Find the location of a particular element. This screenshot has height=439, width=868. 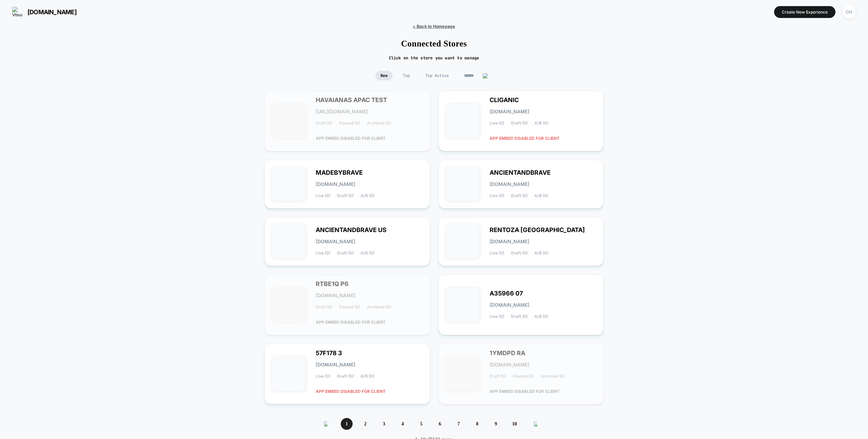

span: MADEBYBRAVE is located at coordinates (339, 173).